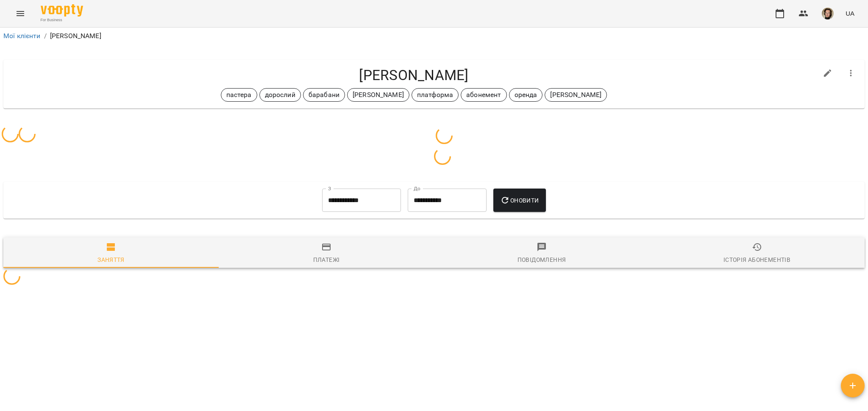  What do you see at coordinates (324, 95) in the screenshot?
I see `p: барабани` at bounding box center [324, 95].